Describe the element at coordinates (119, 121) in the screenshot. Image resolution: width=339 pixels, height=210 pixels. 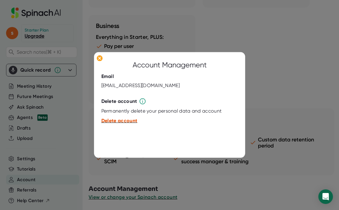
I see `button: Delete account` at that location.